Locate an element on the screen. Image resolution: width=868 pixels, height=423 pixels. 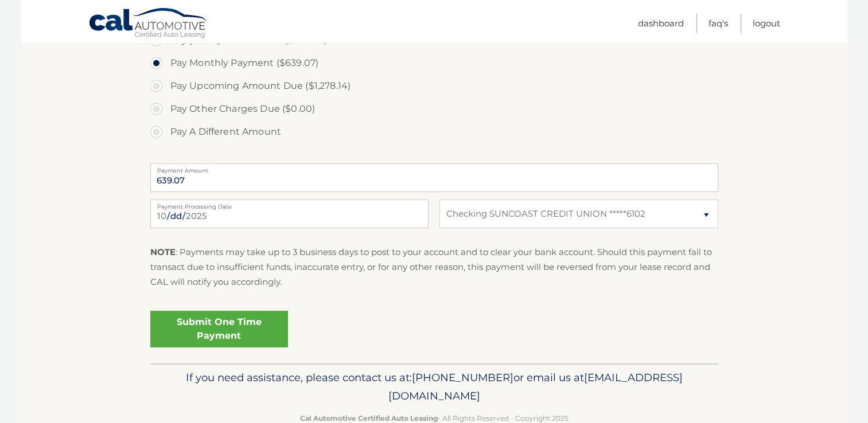
input: Payment Date is located at coordinates (289, 213).